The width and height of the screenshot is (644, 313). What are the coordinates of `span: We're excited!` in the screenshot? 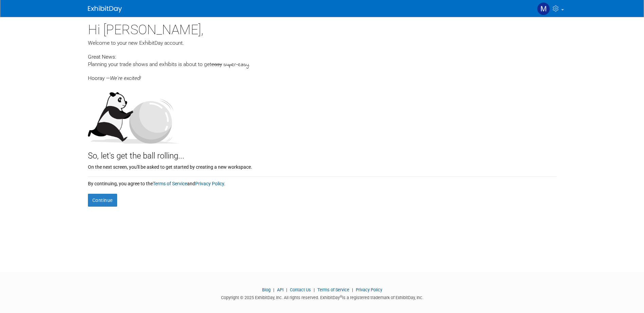 It's located at (126, 78).